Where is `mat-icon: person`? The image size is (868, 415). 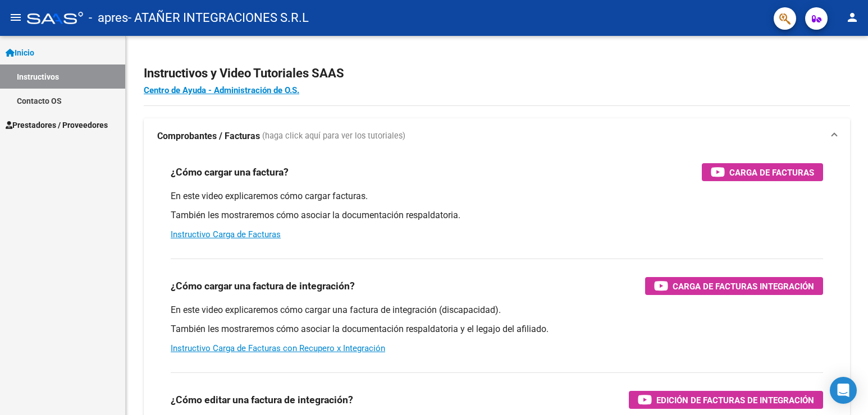
mat-icon: person is located at coordinates (852, 17).